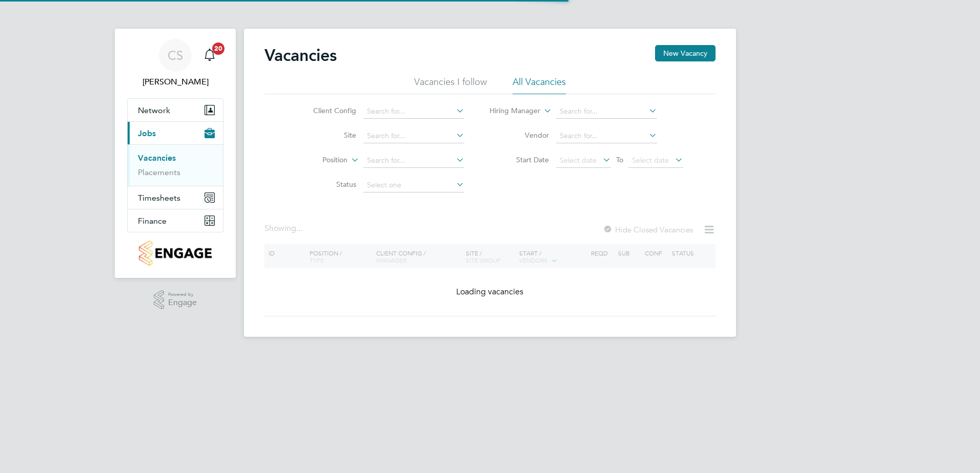 The width and height of the screenshot is (980, 473). I want to click on div: Jobs, so click(175, 165).